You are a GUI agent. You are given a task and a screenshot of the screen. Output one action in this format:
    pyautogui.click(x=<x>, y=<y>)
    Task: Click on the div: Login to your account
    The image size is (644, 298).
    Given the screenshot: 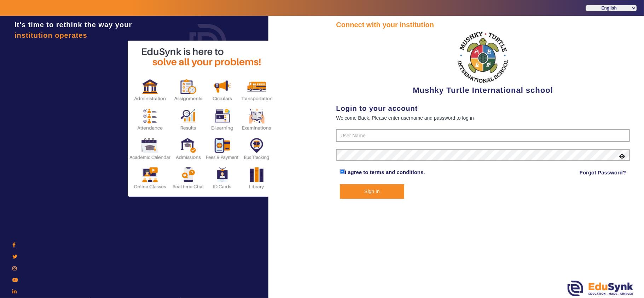 What is the action you would take?
    pyautogui.click(x=483, y=109)
    